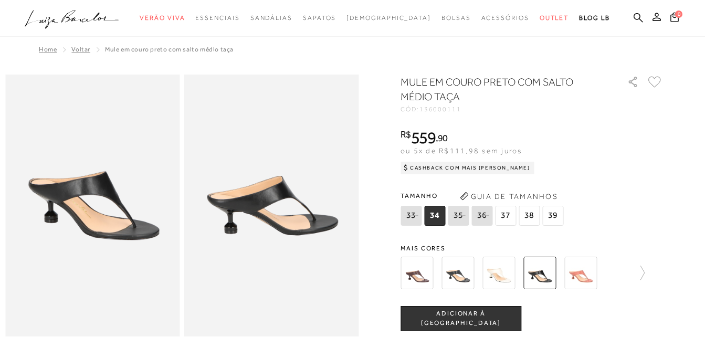 The image size is (705, 337). I want to click on span: MULE EM COURO PRETO COM SALTO MÉDIO TAÇA, so click(169, 49).